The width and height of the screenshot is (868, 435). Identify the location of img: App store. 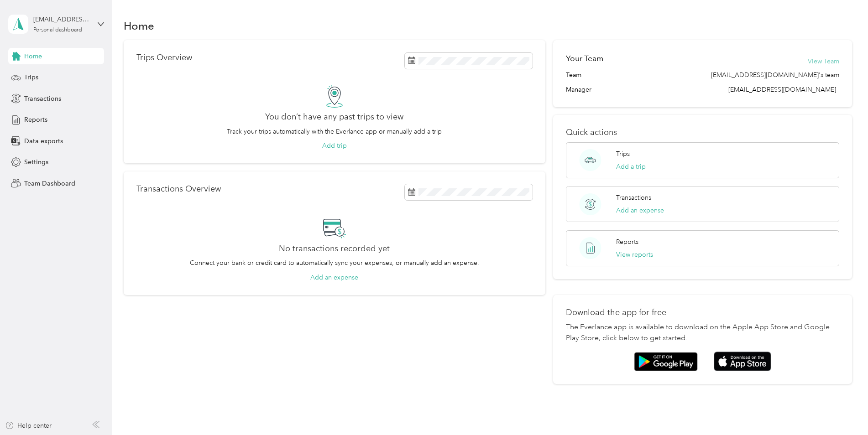
(743, 361).